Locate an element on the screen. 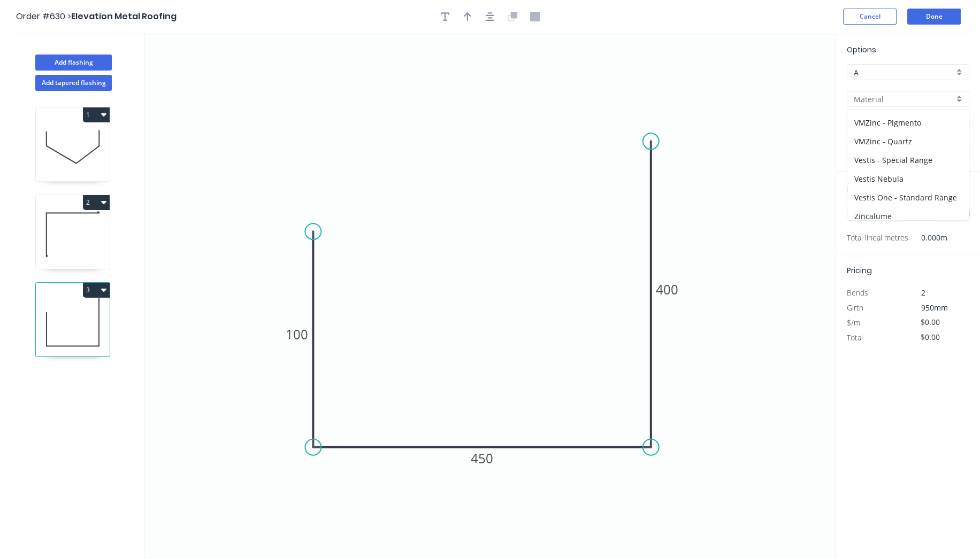  span: Total lineal metres is located at coordinates (877, 238).